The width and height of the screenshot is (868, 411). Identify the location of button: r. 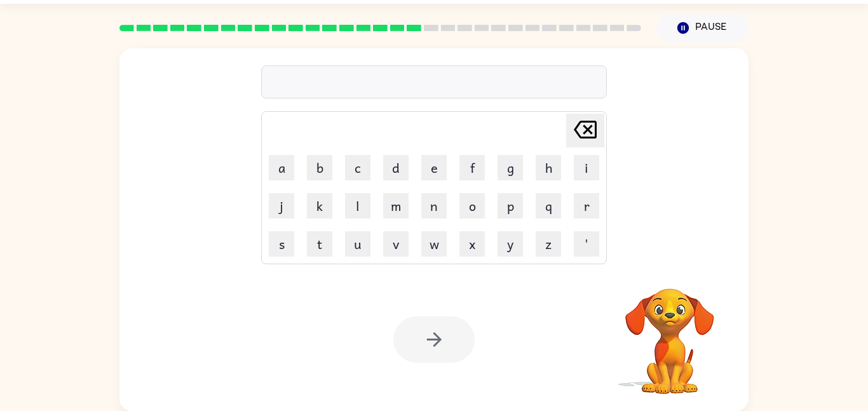
(586, 206).